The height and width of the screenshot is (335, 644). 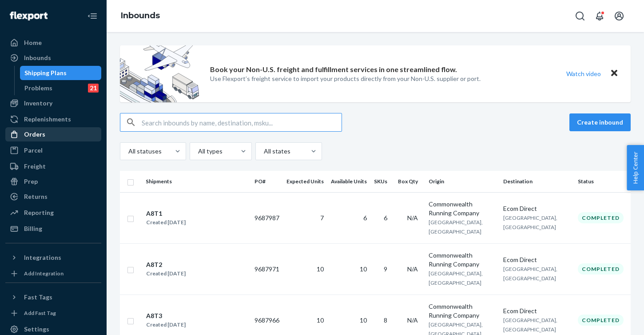 What do you see at coordinates (35, 134) in the screenshot?
I see `div: Orders` at bounding box center [35, 134].